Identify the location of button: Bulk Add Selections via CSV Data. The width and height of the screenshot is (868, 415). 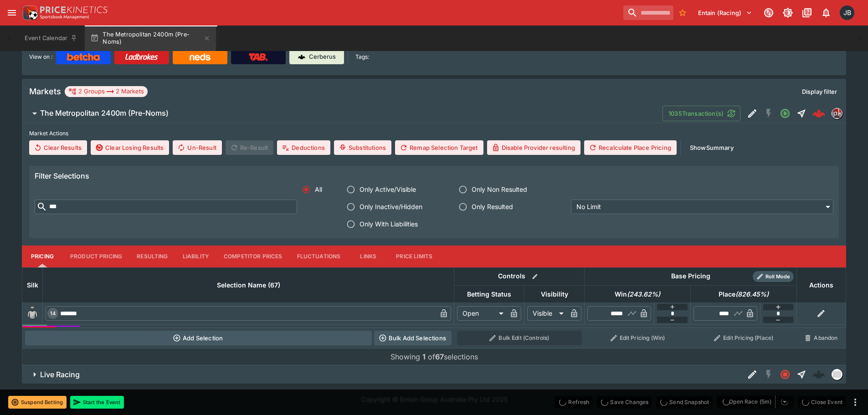
(413, 338).